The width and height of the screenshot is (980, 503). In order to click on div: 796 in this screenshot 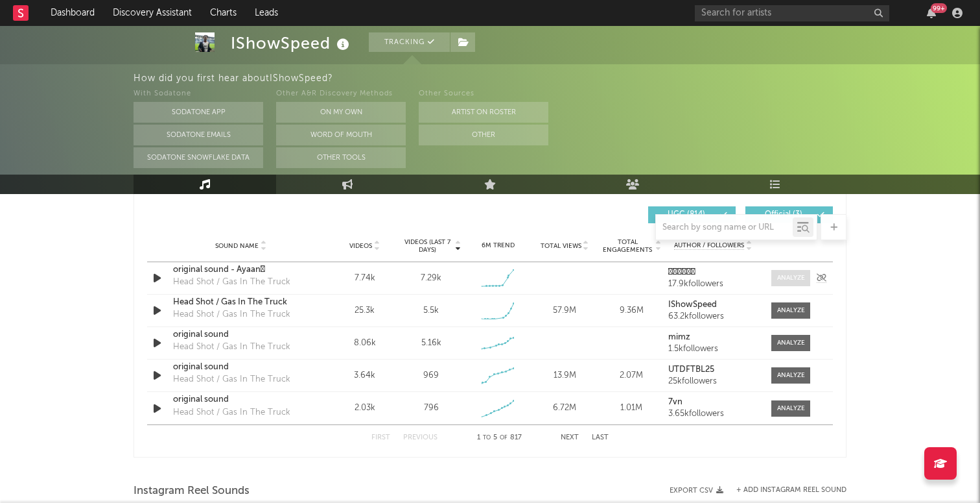, I will do `click(431, 408)`.